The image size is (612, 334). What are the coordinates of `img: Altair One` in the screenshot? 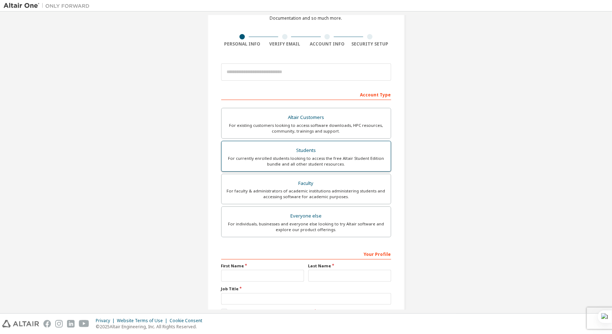 It's located at (48, 6).